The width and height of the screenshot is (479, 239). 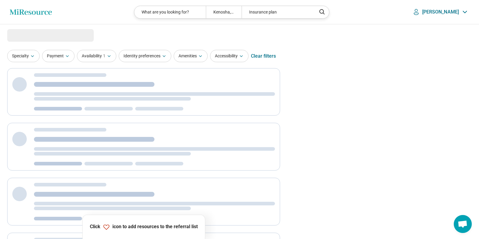 I want to click on button: Payment, so click(x=58, y=56).